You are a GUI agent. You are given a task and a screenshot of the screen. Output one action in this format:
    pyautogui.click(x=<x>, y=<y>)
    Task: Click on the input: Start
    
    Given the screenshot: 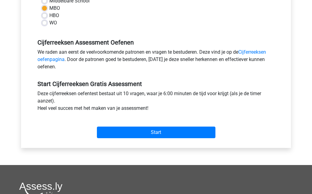 What is the action you would take?
    pyautogui.click(x=156, y=132)
    